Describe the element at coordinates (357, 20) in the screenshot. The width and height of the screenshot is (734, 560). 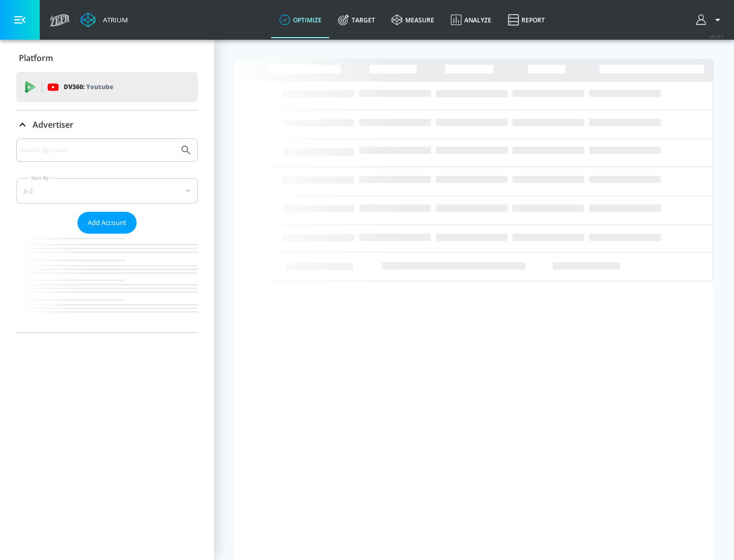
I see `a: Target` at that location.